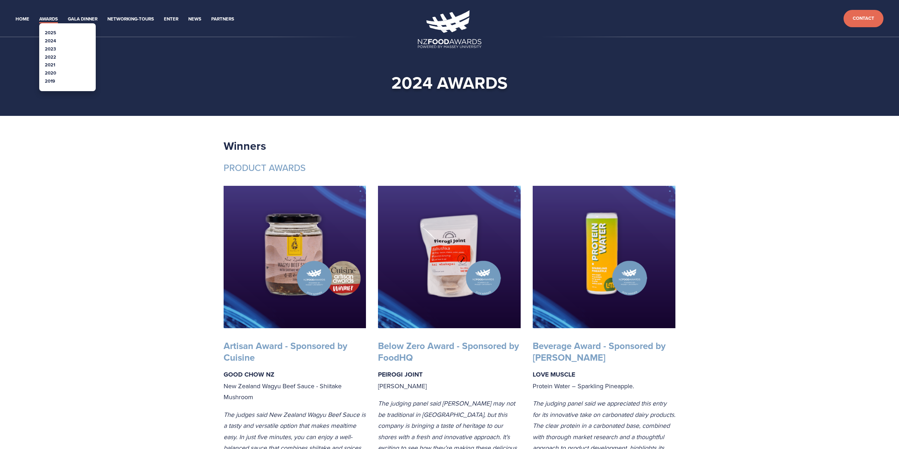 The width and height of the screenshot is (899, 449). What do you see at coordinates (48, 19) in the screenshot?
I see `a: Awards` at bounding box center [48, 19].